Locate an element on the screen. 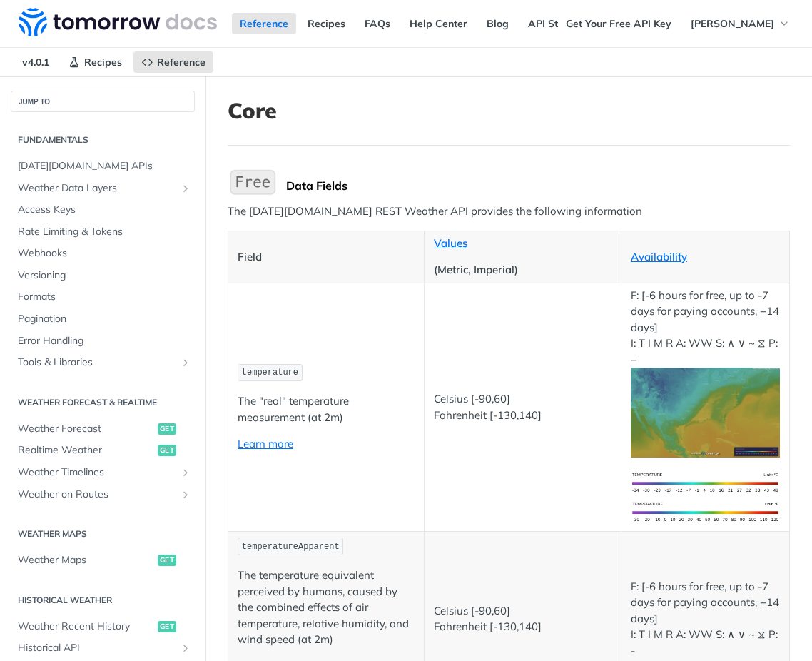  span: Weather Forecast is located at coordinates (85, 429).